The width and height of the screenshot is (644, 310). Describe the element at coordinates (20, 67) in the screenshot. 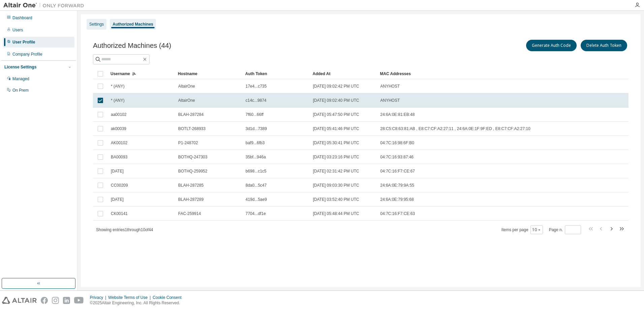

I see `div: License Settings` at that location.